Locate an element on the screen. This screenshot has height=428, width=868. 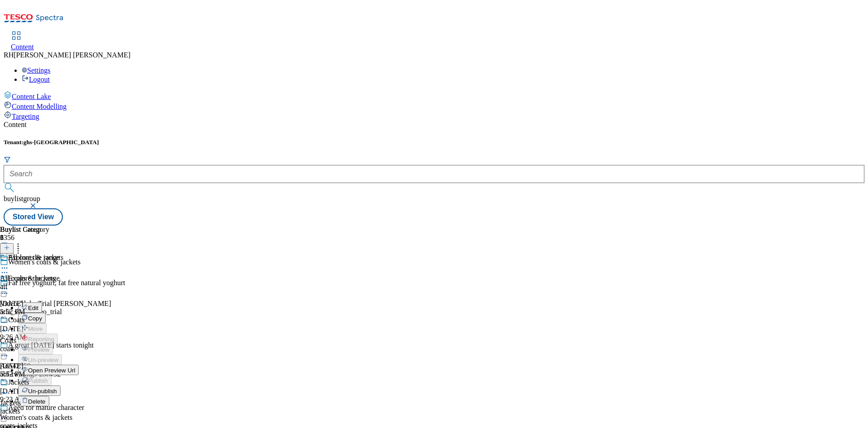
a: Settings is located at coordinates (36, 70).